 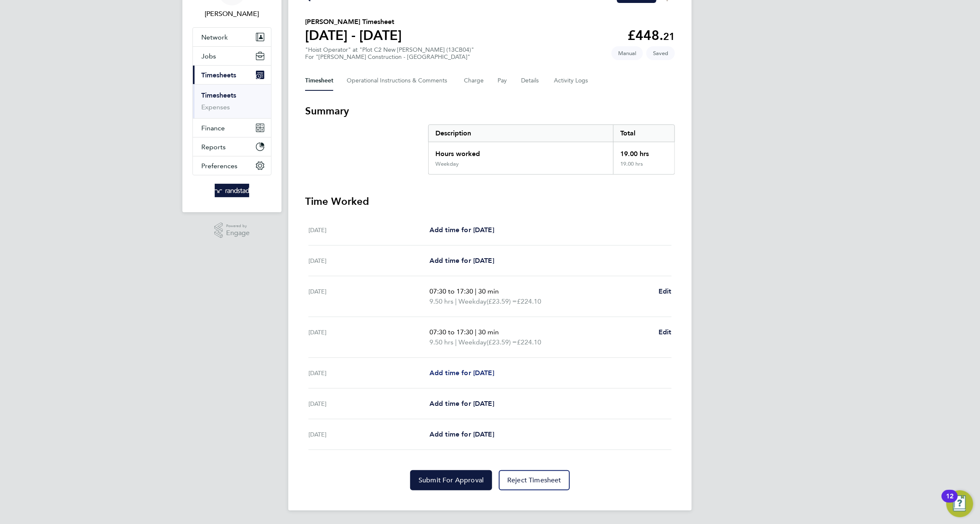 What do you see at coordinates (209, 56) in the screenshot?
I see `span: Jobs` at bounding box center [209, 56].